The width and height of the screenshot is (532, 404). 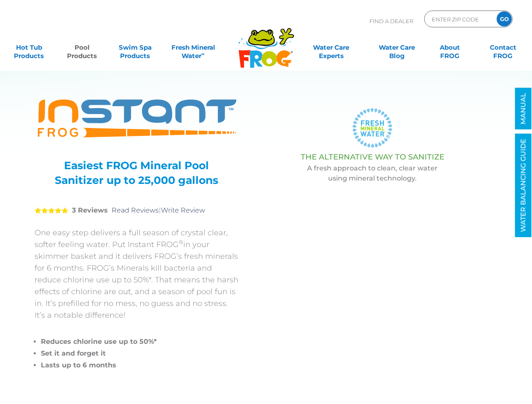 What do you see at coordinates (29, 48) in the screenshot?
I see `a: Hot TubProducts` at bounding box center [29, 48].